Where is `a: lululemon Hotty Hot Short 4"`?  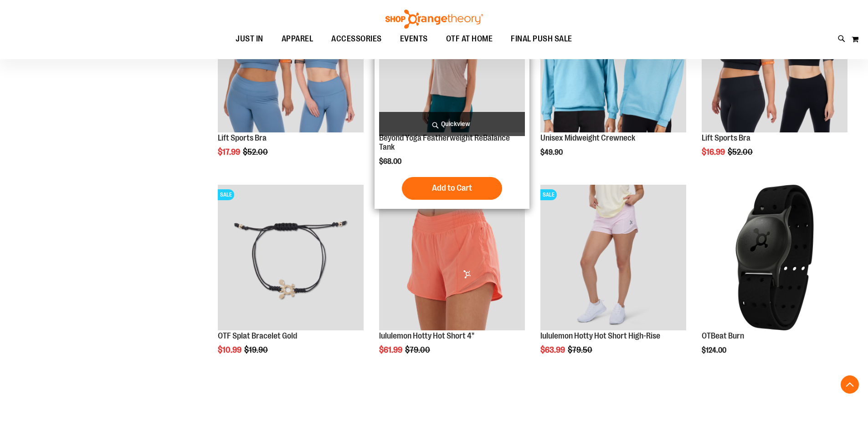 a: lululemon Hotty Hot Short 4" is located at coordinates (426, 336).